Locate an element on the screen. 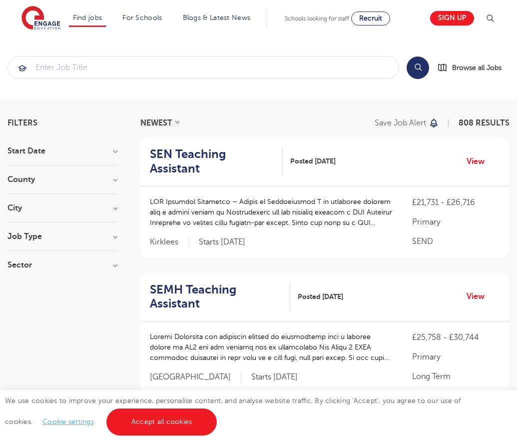 This screenshot has width=517, height=444. p: Long Term is located at coordinates (456, 376).